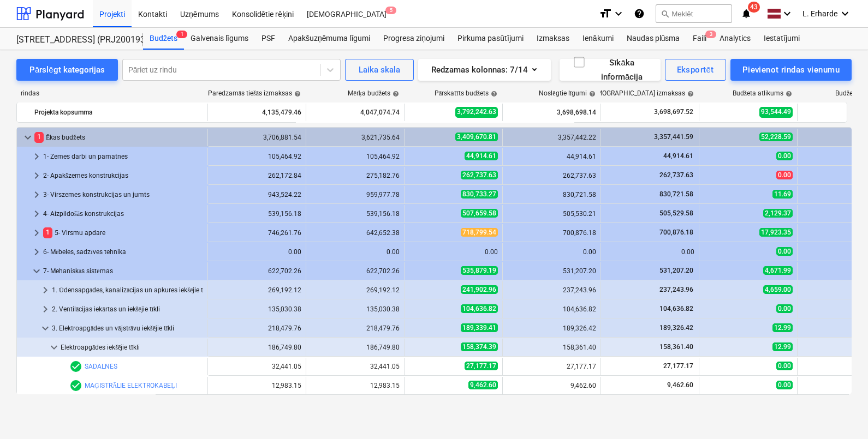 Image resolution: width=868 pixels, height=439 pixels. I want to click on span: 2,129.37, so click(778, 213).